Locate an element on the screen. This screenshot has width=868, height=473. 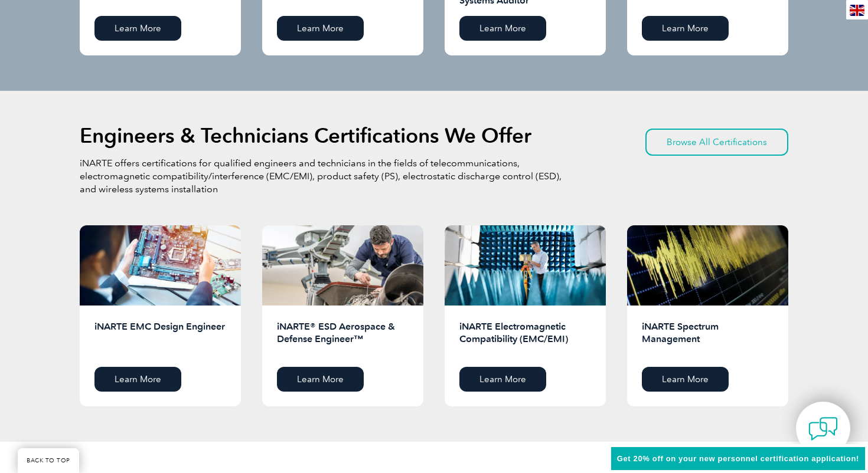
span: Get 20% off on your new personnel certification application! is located at coordinates (738, 458).